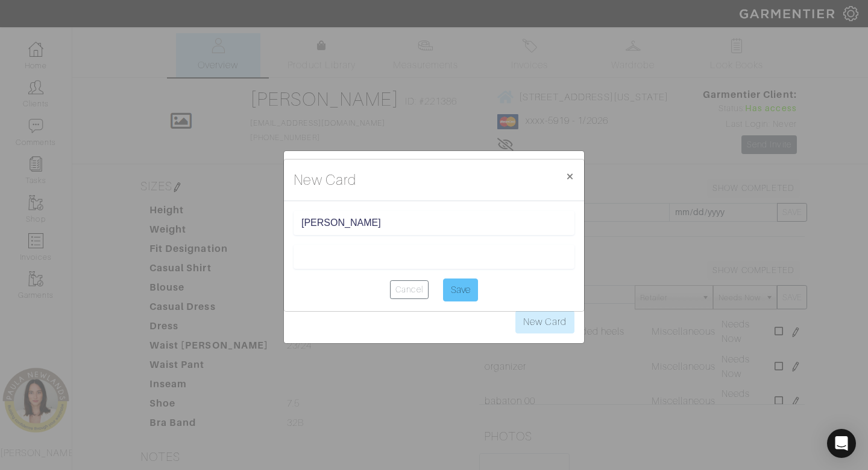 The image size is (868, 470). I want to click on h4: New Card, so click(326, 180).